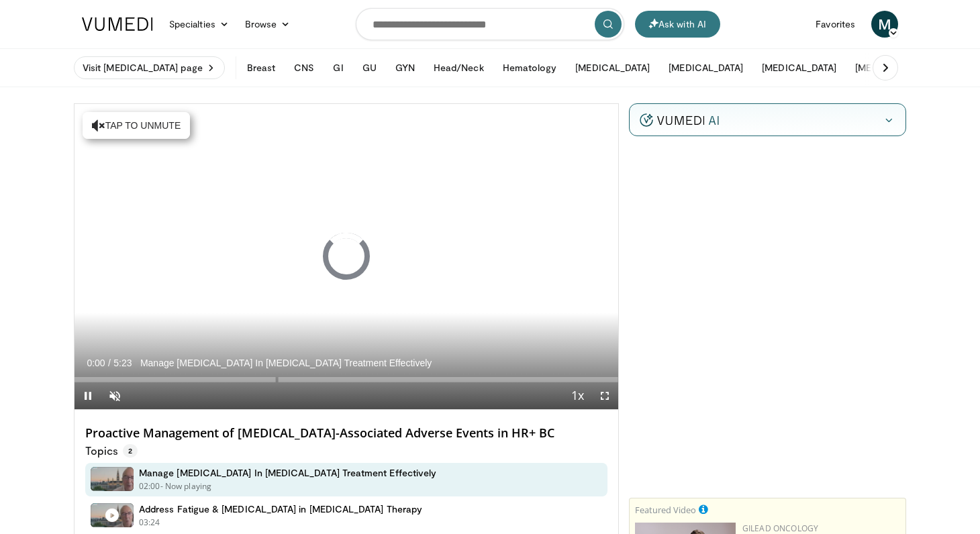 The width and height of the screenshot is (980, 534). I want to click on p: 03:24, so click(150, 523).